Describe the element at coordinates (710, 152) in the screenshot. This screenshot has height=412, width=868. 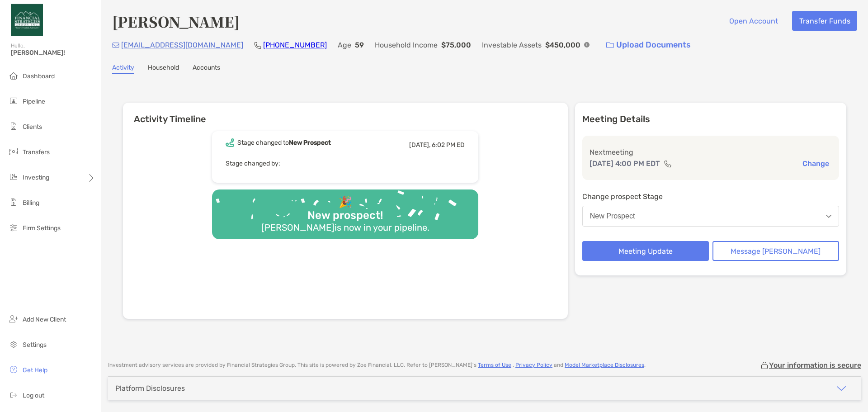
I see `p: Next meeting` at that location.